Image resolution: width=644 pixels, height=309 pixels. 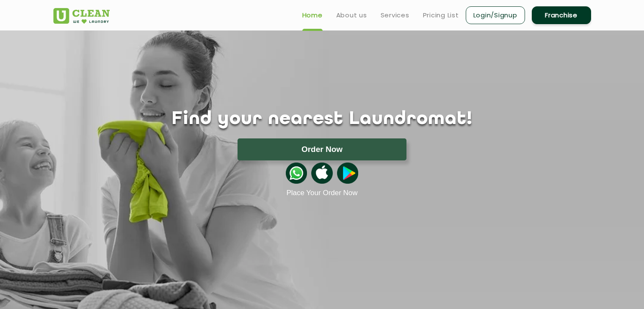 I want to click on h1: Find your nearest Laundromat!, so click(x=322, y=119).